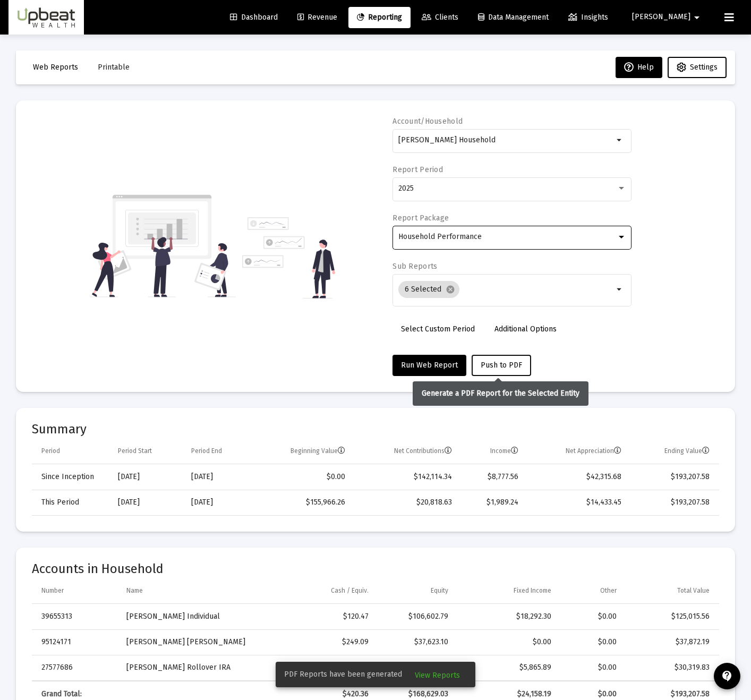 This screenshot has width=751, height=700. I want to click on div: $37,872.19, so click(670, 642).